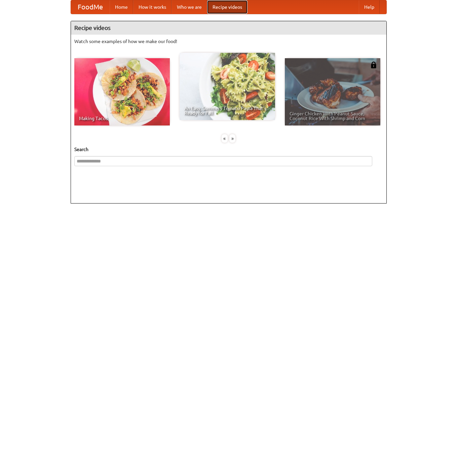 This screenshot has height=476, width=457. Describe the element at coordinates (122, 7) in the screenshot. I see `a: Home` at that location.